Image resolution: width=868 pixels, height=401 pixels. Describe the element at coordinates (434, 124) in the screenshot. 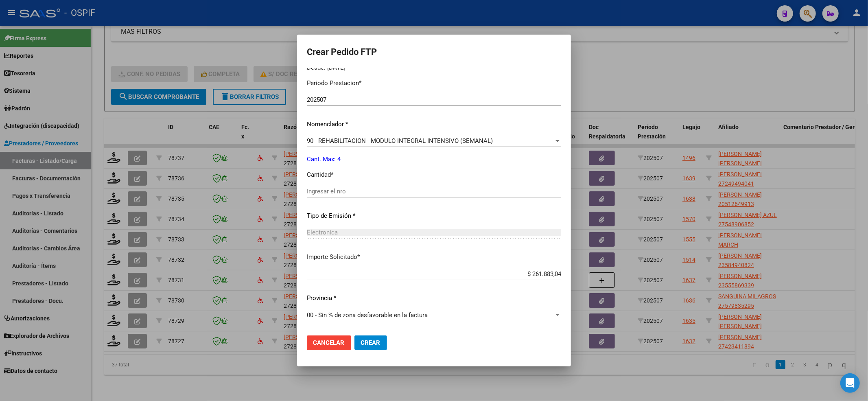

I see `p: Nomenclador *` at that location.